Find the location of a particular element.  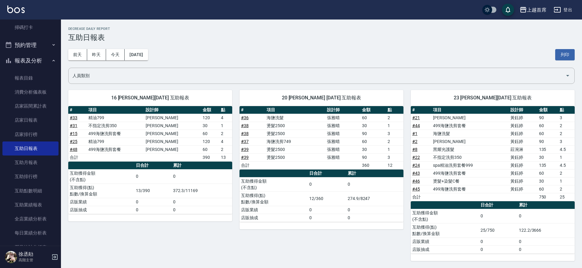

td: 13/390 is located at coordinates (153, 190).